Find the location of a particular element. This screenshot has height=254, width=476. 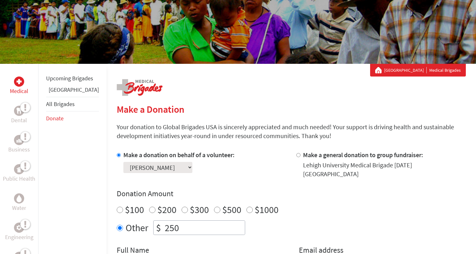

p: Your donation to Global Brigades USA is sincerely appreciated and much needed! Your support is dr... is located at coordinates (291, 132).